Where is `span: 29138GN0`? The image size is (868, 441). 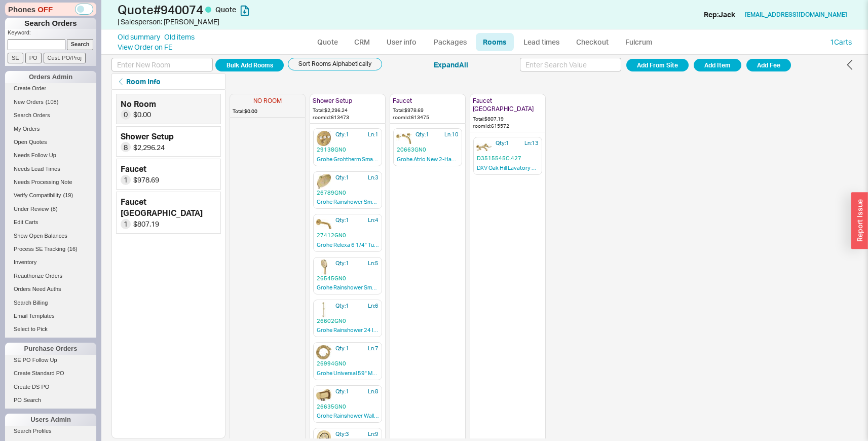 span: 29138GN0 is located at coordinates (347, 150).